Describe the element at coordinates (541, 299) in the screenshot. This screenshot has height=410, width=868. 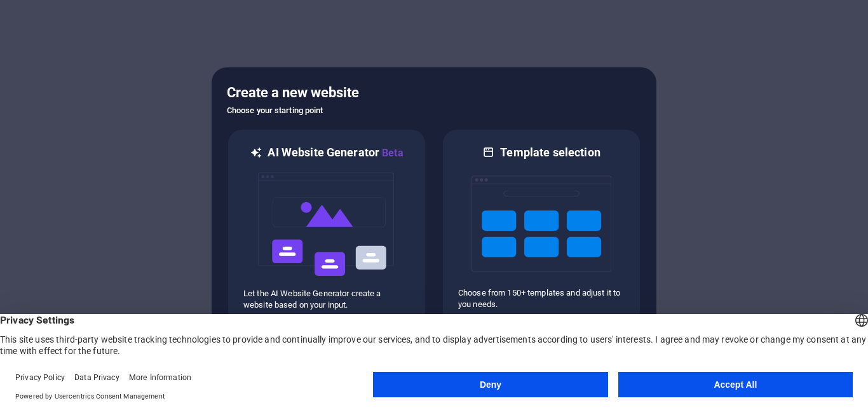
I see `p: Choose from 150+ templates and adjust it to you needs.` at that location.